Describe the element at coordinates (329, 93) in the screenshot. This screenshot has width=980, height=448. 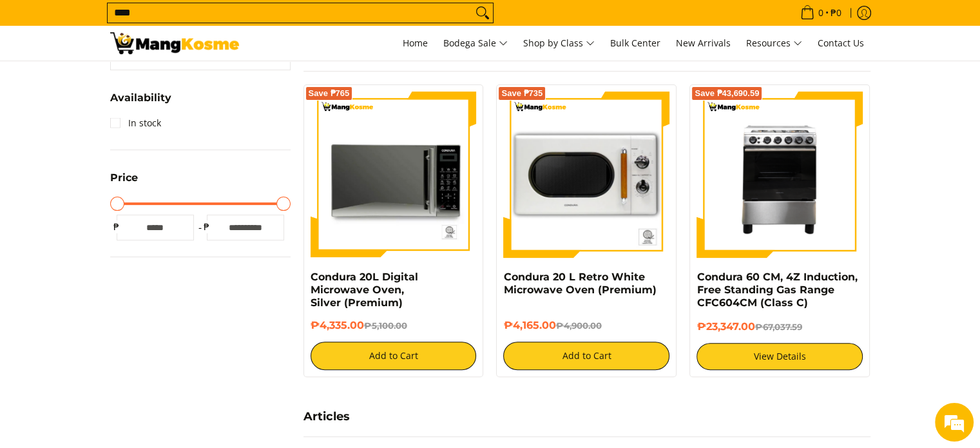
I see `span: Save ₱765` at that location.